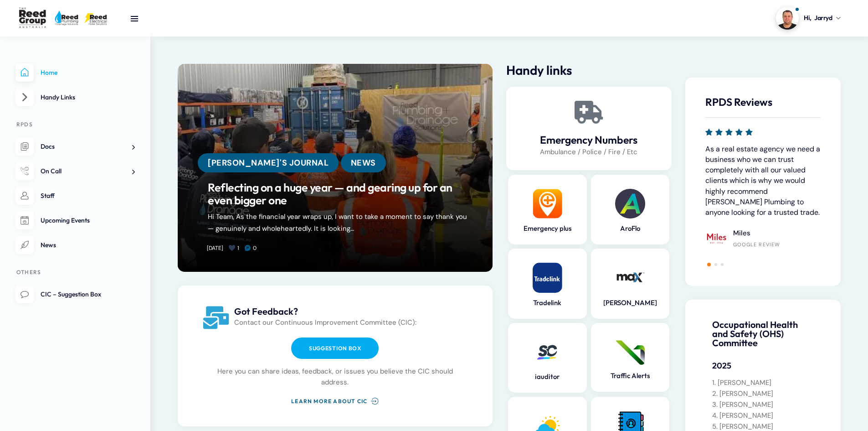  I want to click on a: Learn more about CIC, so click(335, 401).